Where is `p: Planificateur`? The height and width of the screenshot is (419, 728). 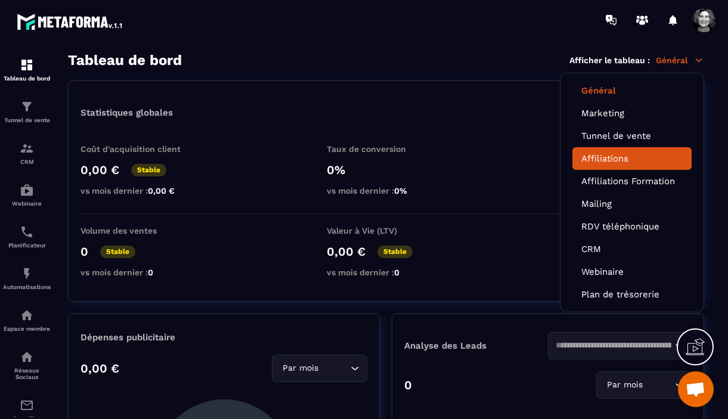 p: Planificateur is located at coordinates (27, 245).